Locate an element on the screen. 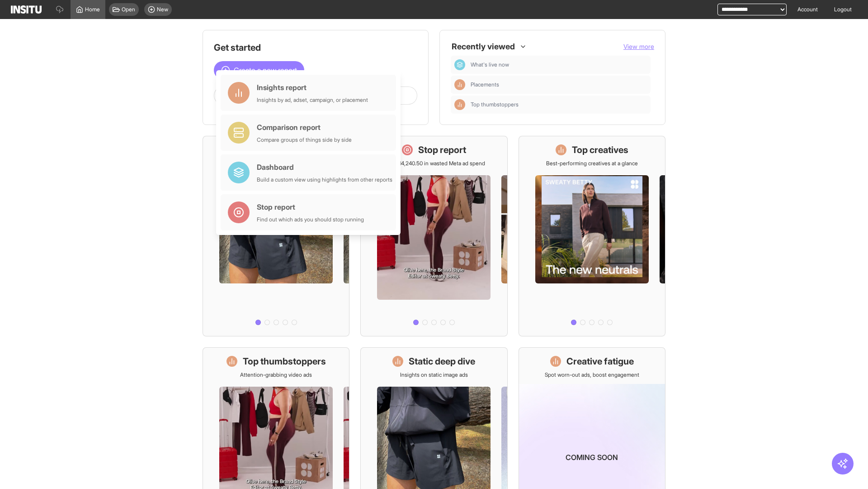 The image size is (868, 489). span: Open is located at coordinates (128, 10).